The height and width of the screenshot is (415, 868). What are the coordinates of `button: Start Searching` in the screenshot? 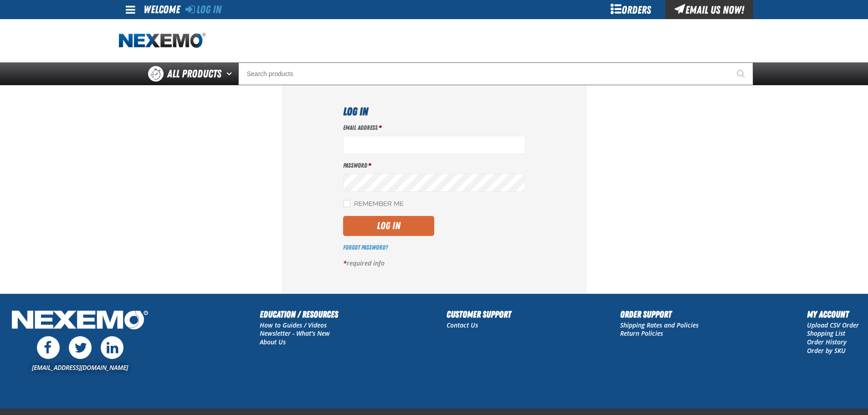 It's located at (742, 74).